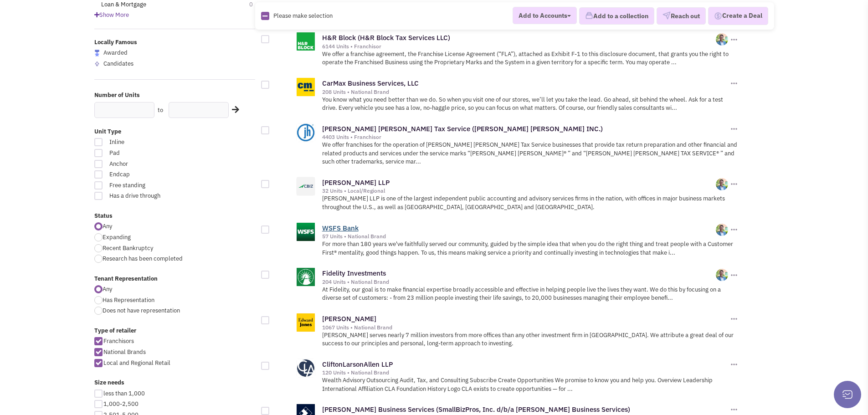 Image resolution: width=868 pixels, height=415 pixels. What do you see at coordinates (124, 351) in the screenshot?
I see `span: National Brands` at bounding box center [124, 351].